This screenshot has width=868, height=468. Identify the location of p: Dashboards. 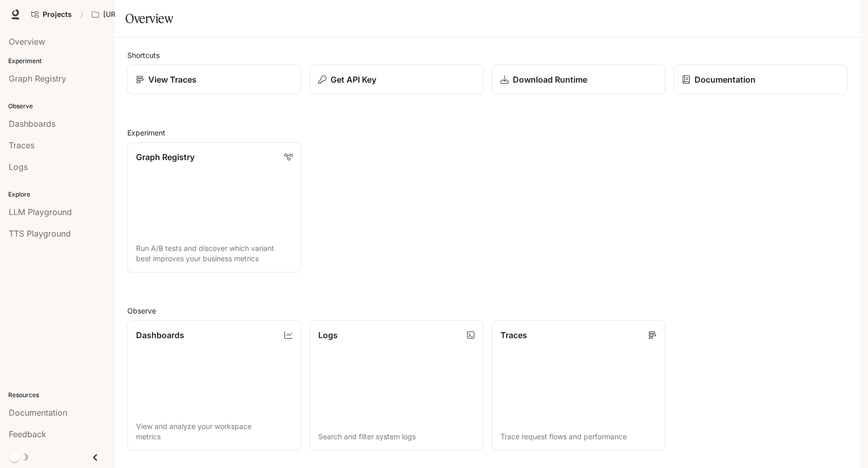
(160, 335).